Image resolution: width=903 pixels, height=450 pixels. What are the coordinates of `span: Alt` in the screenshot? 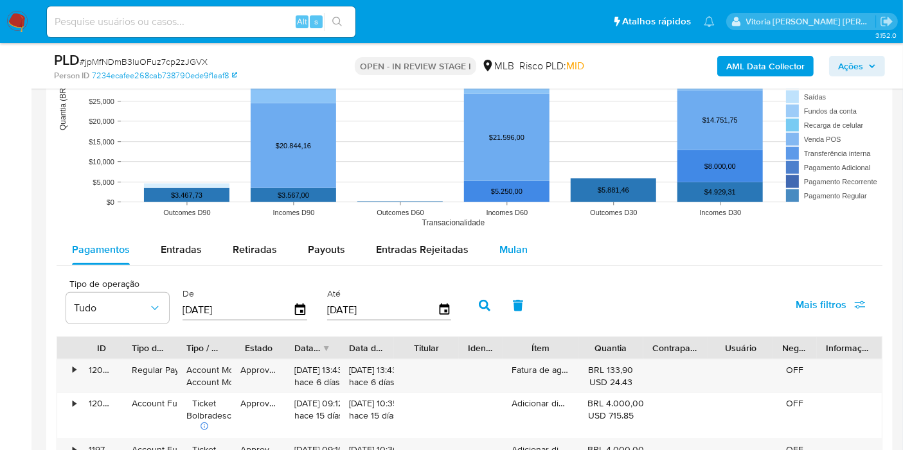 It's located at (302, 21).